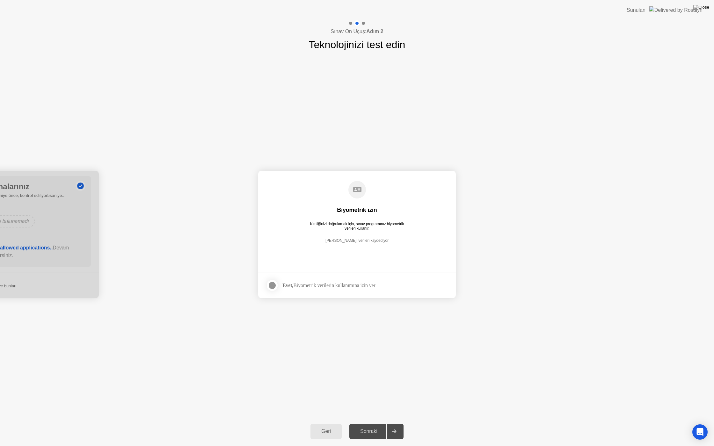 The image size is (714, 446). What do you see at coordinates (357, 210) in the screenshot?
I see `div: Biyometrik izin` at bounding box center [357, 210].